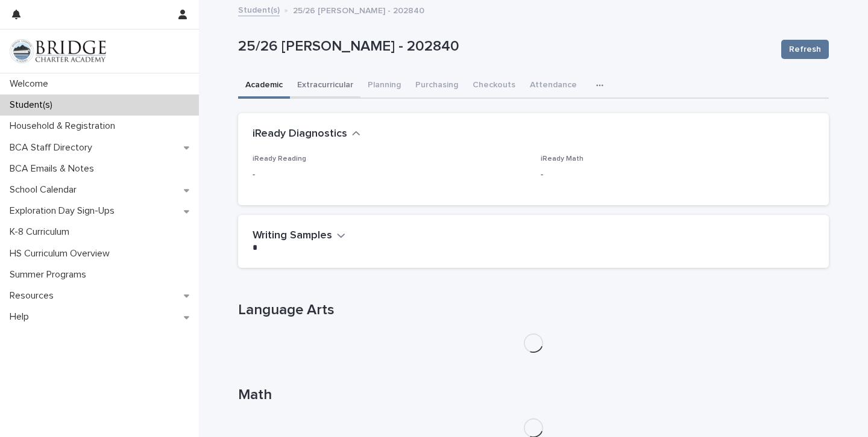 The height and width of the screenshot is (437, 868). I want to click on p: Help, so click(21, 317).